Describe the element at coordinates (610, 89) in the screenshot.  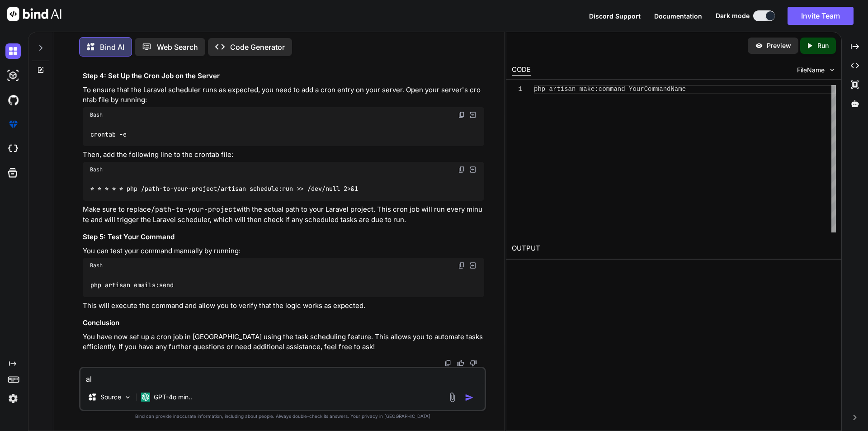
I see `span: php artisan make:command YourCommandName` at that location.